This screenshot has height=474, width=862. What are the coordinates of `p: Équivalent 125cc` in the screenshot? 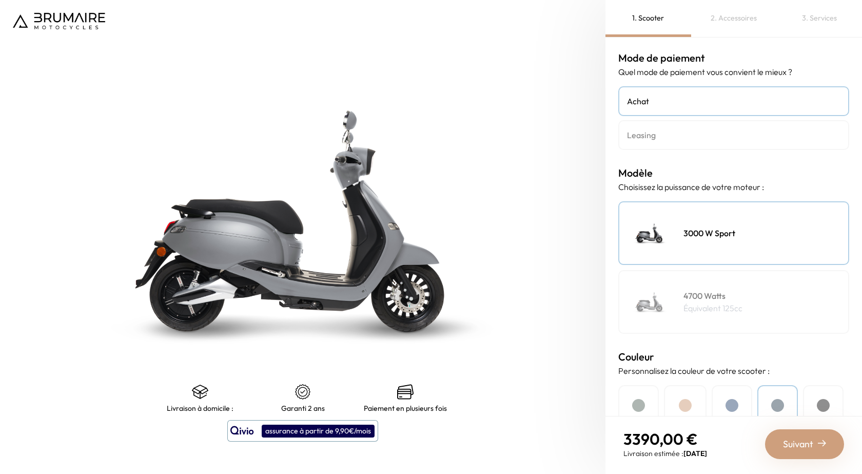 It's located at (713, 308).